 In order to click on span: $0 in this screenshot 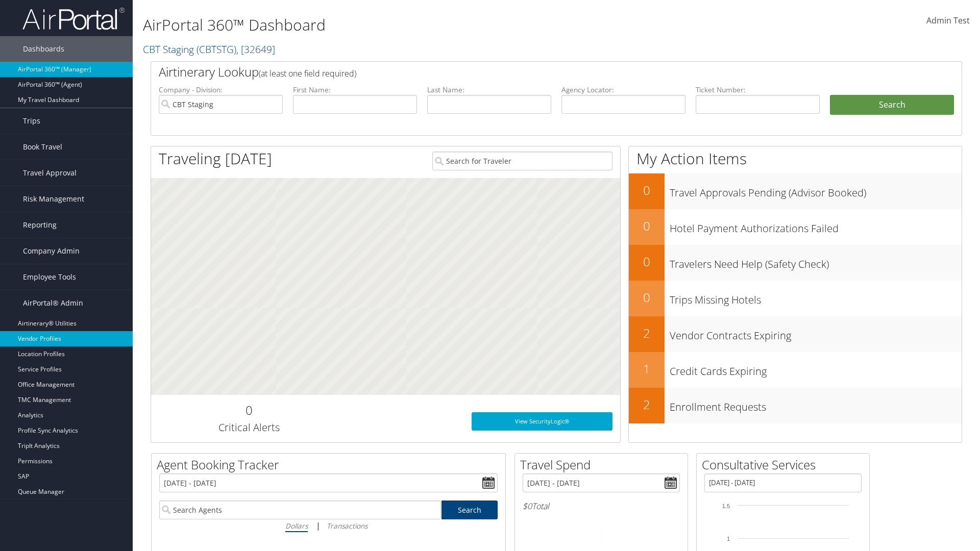, I will do `click(527, 506)`.